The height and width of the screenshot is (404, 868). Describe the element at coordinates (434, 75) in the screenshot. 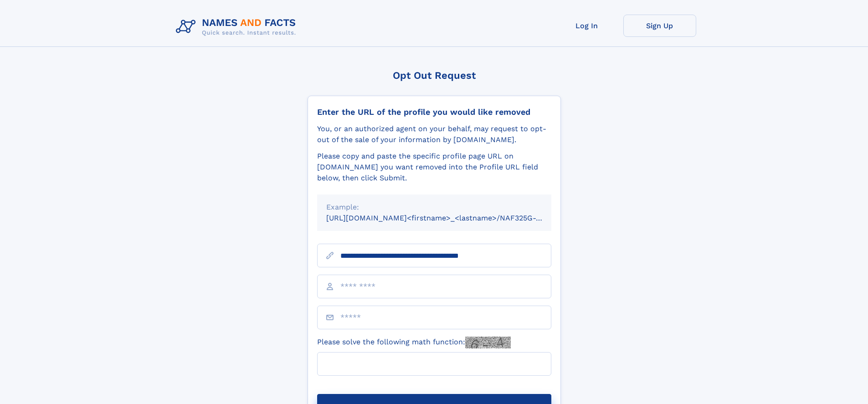

I see `div: Opt Out Request` at that location.